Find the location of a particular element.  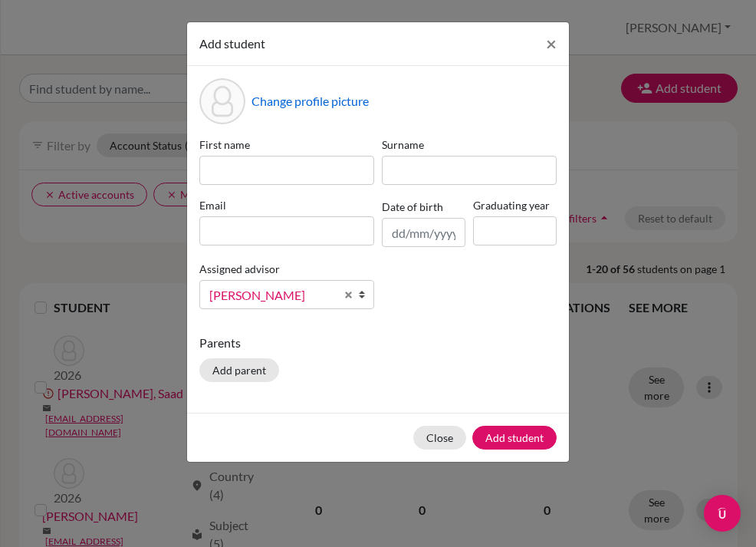

span: Add student is located at coordinates (233, 43).